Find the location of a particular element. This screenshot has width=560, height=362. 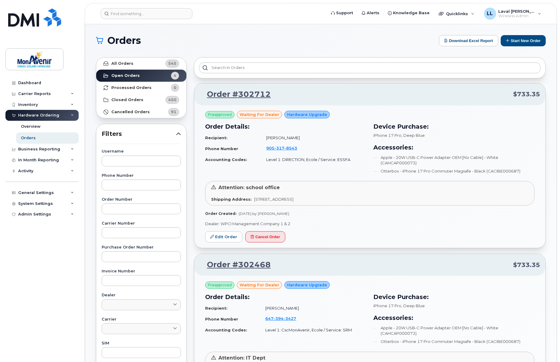

span: Orders is located at coordinates (124, 41).